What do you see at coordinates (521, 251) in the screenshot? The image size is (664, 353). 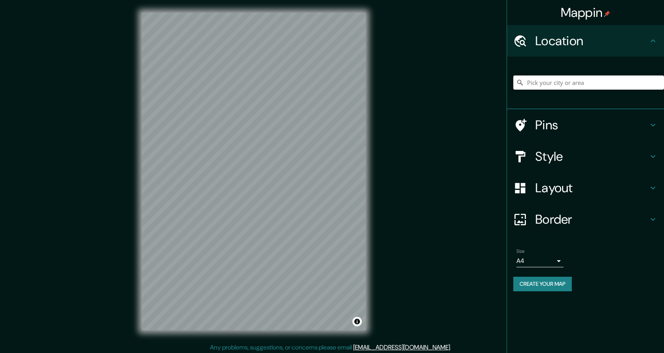 I see `label: Size` at bounding box center [521, 251].